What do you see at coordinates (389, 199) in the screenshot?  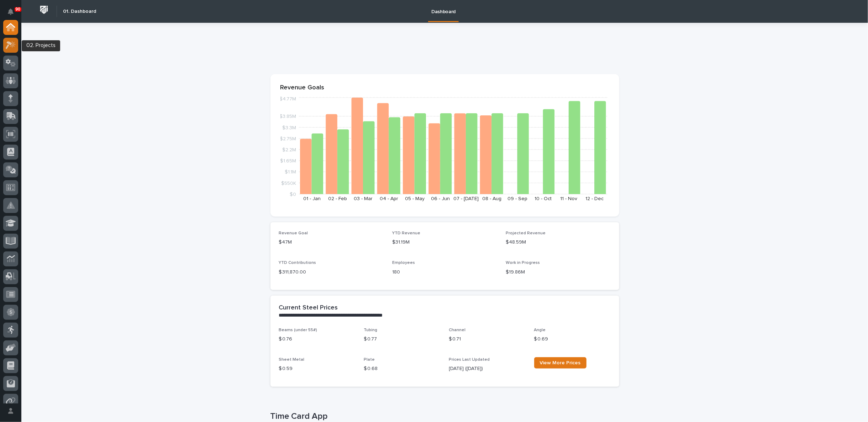 I see `text: 04 - Apr` at bounding box center [389, 199].